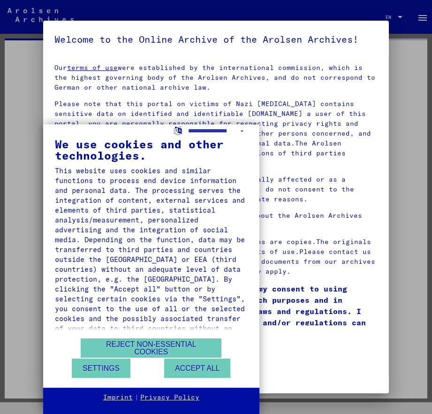 Image resolution: width=432 pixels, height=414 pixels. Describe the element at coordinates (197, 368) in the screenshot. I see `button: Accept all` at that location.